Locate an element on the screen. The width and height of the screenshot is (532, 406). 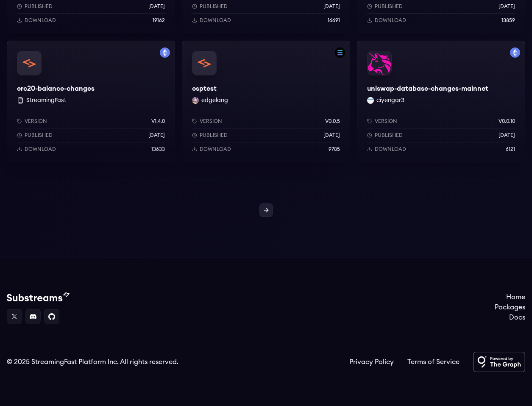
a: Home is located at coordinates (510, 297).